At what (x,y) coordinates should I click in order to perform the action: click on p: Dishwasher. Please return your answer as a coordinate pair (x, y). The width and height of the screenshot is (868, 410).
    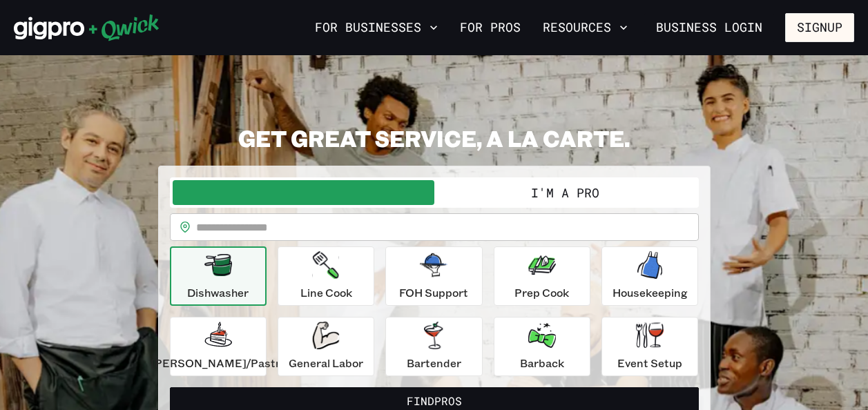
    Looking at the image, I should click on (217, 293).